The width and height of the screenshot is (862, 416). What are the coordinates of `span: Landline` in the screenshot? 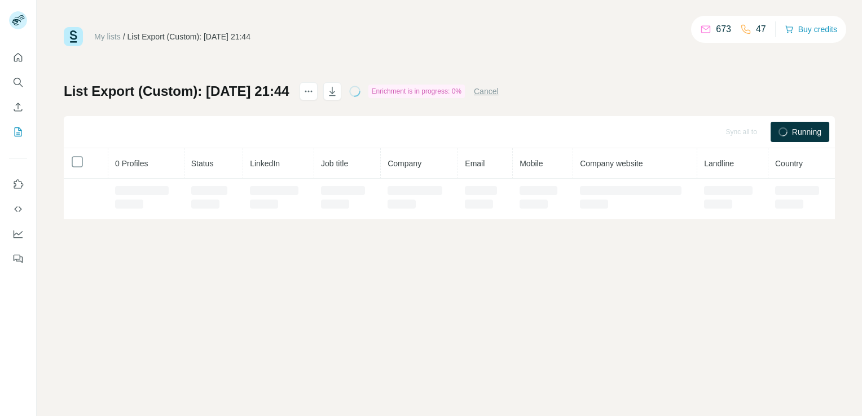 It's located at (719, 164).